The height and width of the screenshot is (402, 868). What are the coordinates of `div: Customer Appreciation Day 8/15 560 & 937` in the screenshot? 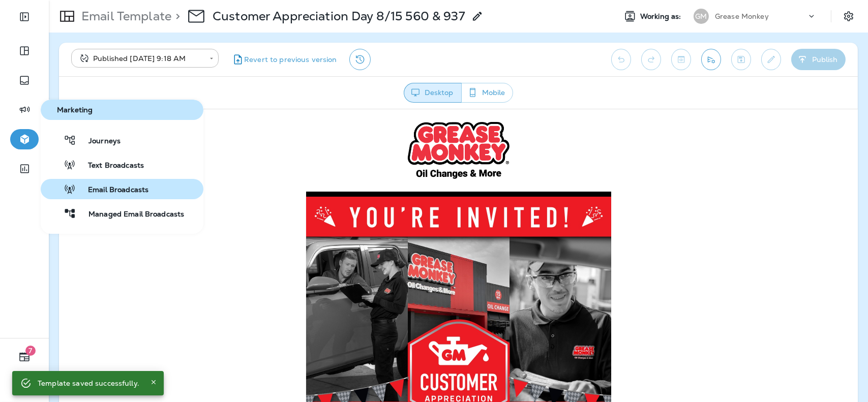 It's located at (339, 16).